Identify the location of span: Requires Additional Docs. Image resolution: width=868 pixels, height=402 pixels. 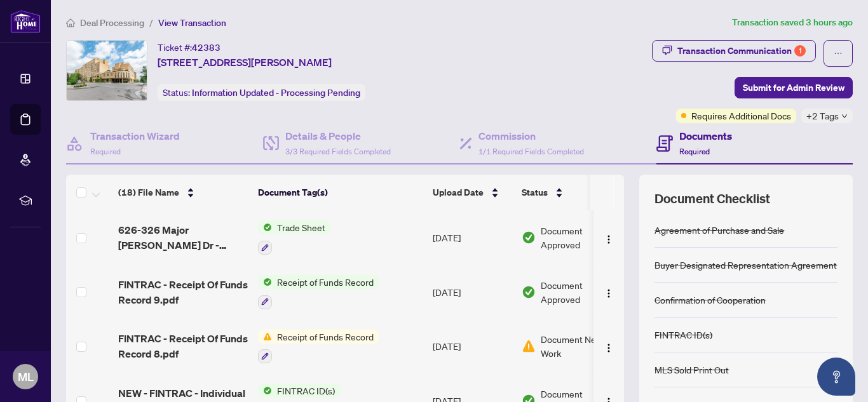
(741, 116).